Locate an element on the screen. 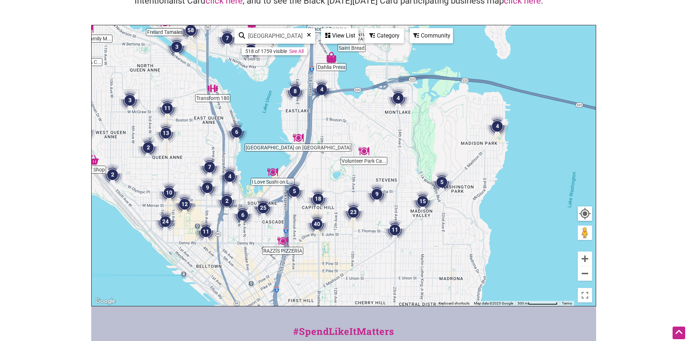 The width and height of the screenshot is (687, 341). div: Siam on Eastlake is located at coordinates (298, 138).